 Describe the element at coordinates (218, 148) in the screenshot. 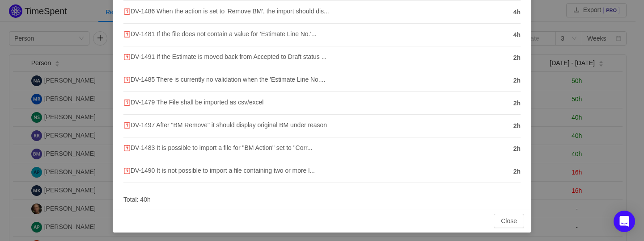

I see `span: DV-1483 It is possible to import a file for "BM Action" set to "Corr...` at that location.